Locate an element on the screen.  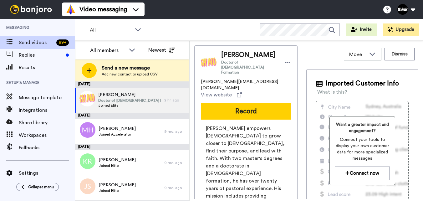
img: vm-color.svg is located at coordinates (71, 9).